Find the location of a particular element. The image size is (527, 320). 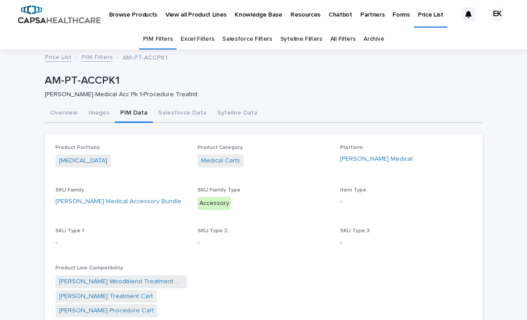

span: SKU Type 1 is located at coordinates (70, 231).